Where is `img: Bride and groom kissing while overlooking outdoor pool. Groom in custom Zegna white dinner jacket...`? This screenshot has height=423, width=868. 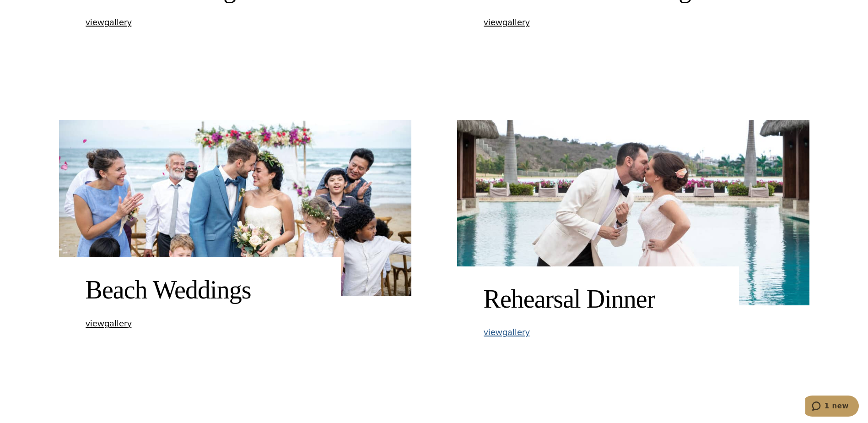 img: Bride and groom kissing while overlooking outdoor pool. Groom in custom Zegna white dinner jacket... is located at coordinates (633, 213).